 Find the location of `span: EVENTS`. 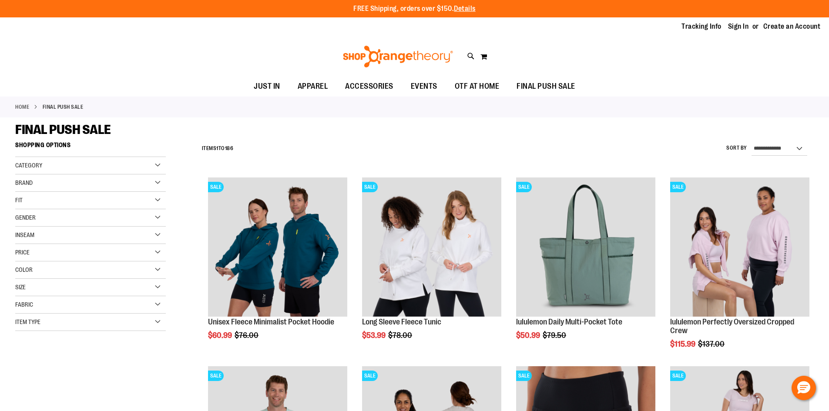

span: EVENTS is located at coordinates (424, 86).